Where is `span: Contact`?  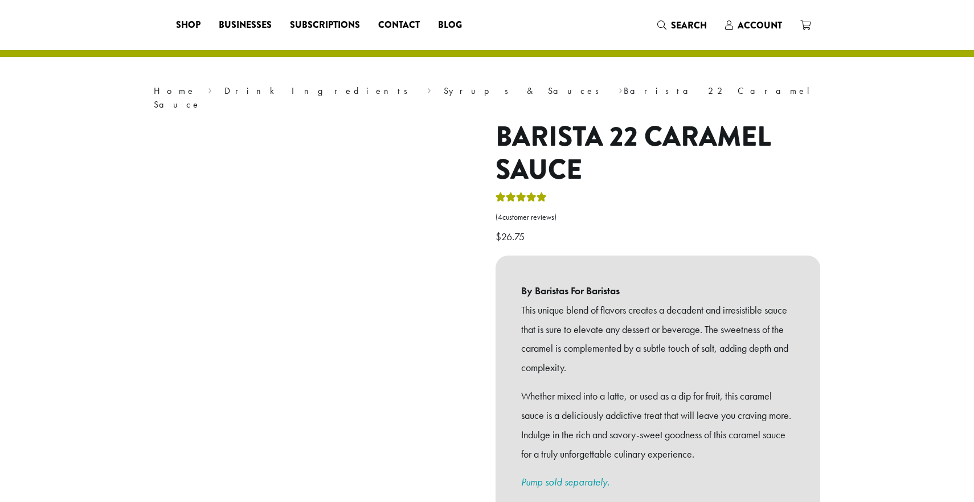 span: Contact is located at coordinates (399, 25).